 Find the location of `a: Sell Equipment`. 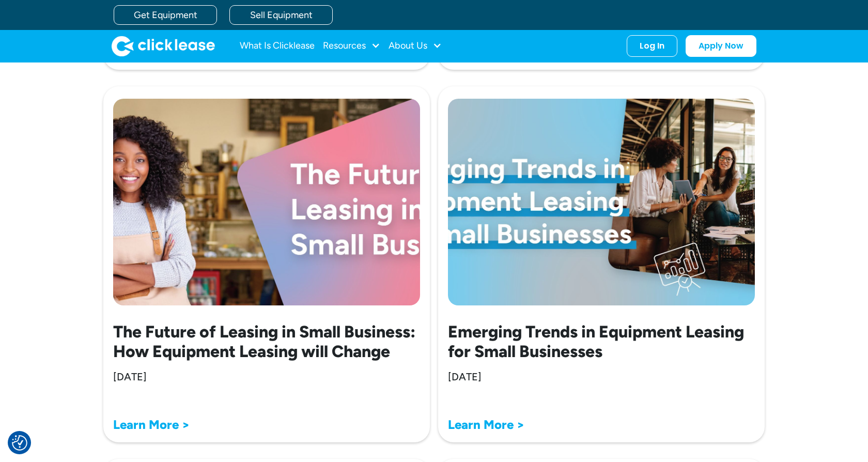

a: Sell Equipment is located at coordinates (281, 15).